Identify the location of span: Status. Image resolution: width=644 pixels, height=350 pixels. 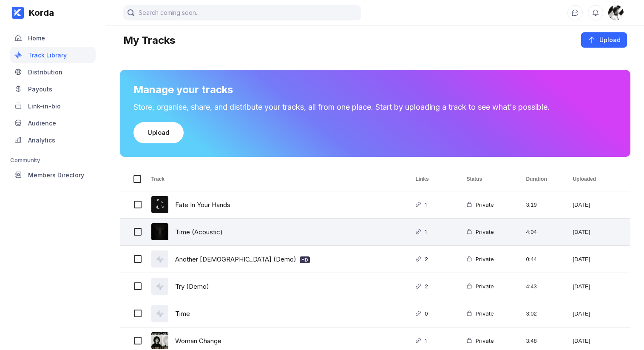
(474, 179).